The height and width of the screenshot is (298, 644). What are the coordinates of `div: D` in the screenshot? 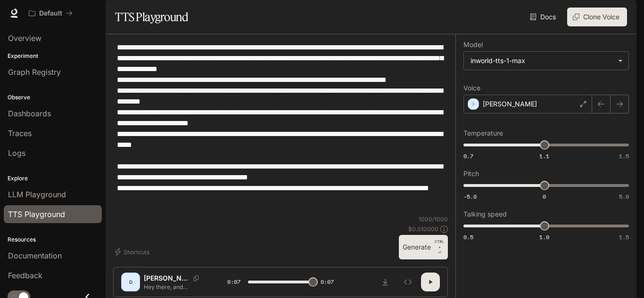 It's located at (130, 282).